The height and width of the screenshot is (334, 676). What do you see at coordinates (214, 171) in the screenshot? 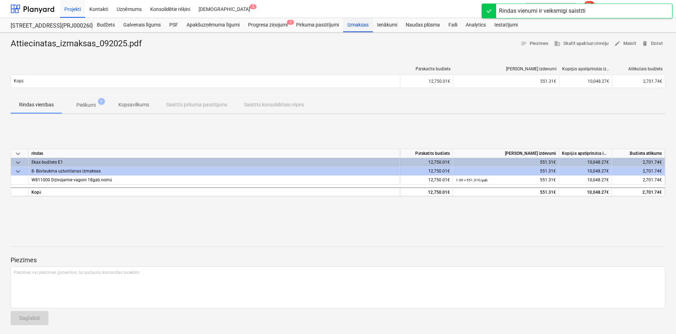
I see `div: 8- Būvlaukma uzturēšanas izmaksas` at bounding box center [214, 171].